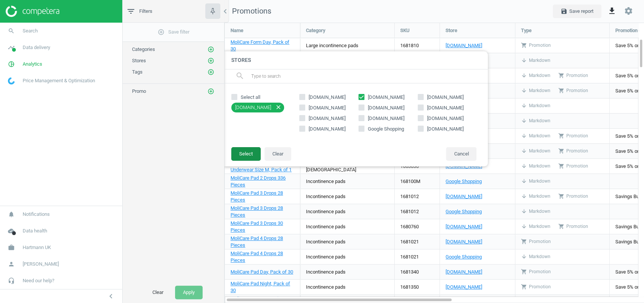 The height and width of the screenshot is (303, 644). Describe the element at coordinates (11, 31) in the screenshot. I see `i: search` at that location.